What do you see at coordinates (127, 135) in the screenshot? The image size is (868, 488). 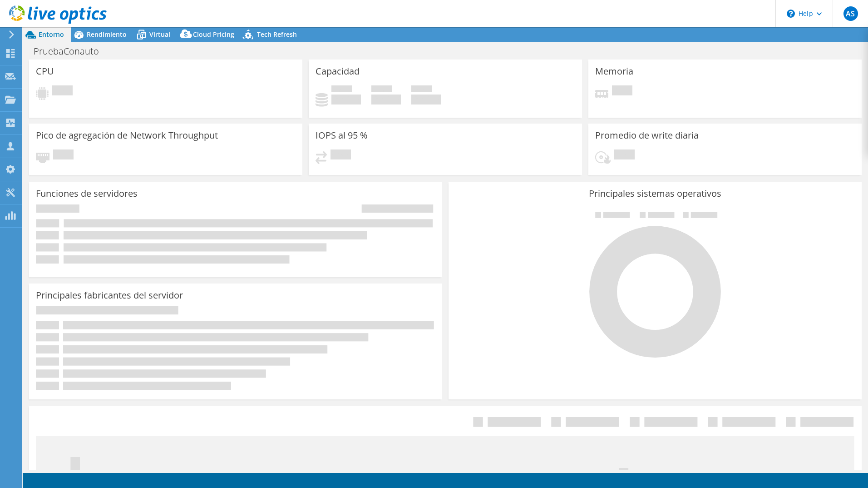 I see `h3: Pico de agregación de Network Throughput` at bounding box center [127, 135].